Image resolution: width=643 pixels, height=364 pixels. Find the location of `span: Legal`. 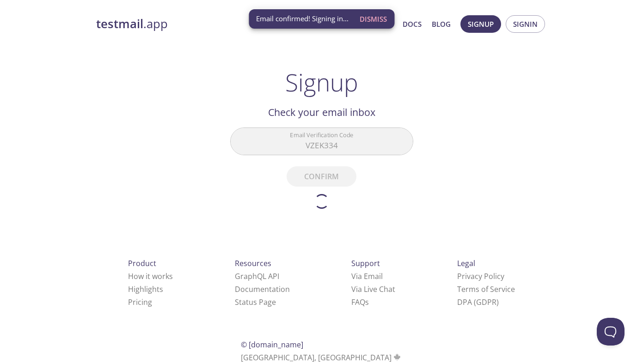

span: Legal is located at coordinates (466, 263).